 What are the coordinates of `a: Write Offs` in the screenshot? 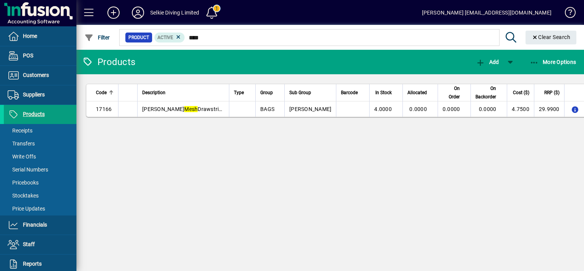 It's located at (40, 156).